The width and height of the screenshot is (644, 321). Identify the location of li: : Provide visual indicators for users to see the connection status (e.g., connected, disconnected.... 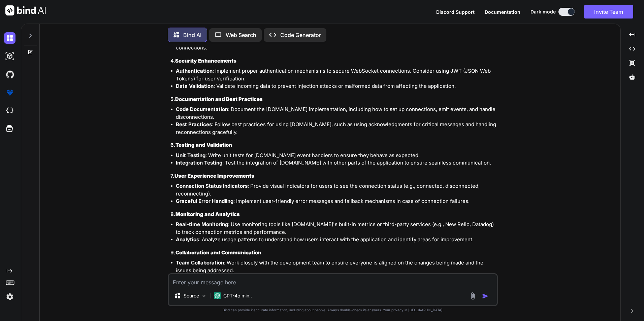
(336, 190).